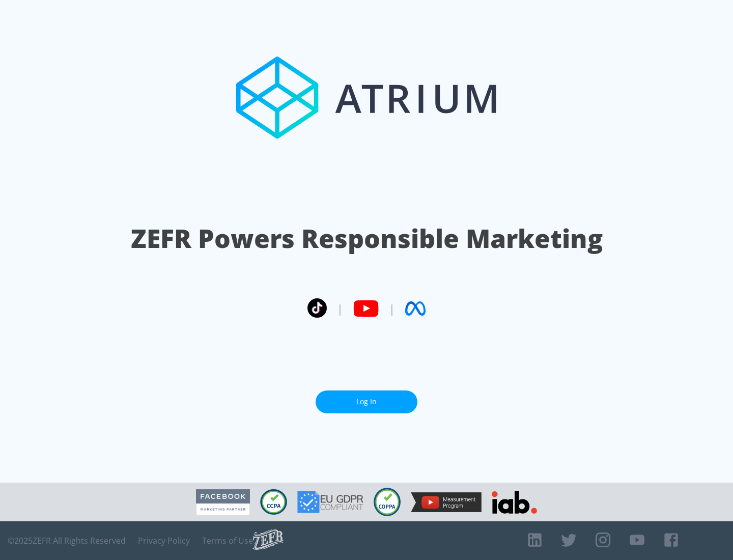  What do you see at coordinates (387, 502) in the screenshot?
I see `img: COPPA Compliant` at bounding box center [387, 502].